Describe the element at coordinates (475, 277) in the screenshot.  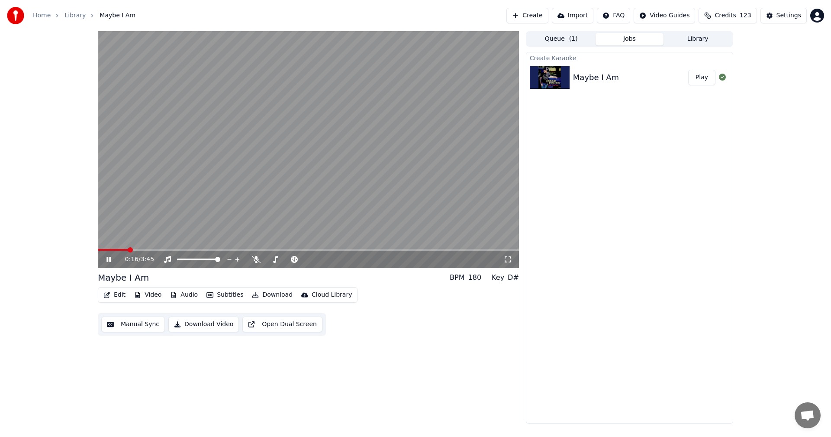
I see `div: 180` at that location.